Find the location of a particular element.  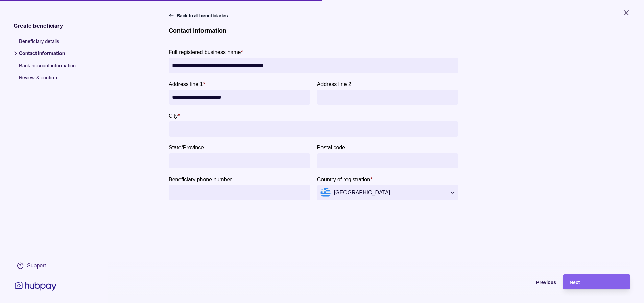

label: Full registered business name is located at coordinates (205, 52).